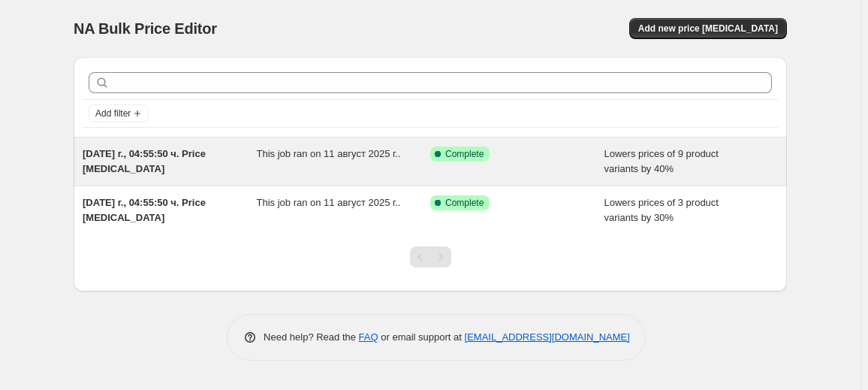 The image size is (868, 390). Describe the element at coordinates (421, 336) in the screenshot. I see `span: or email support at` at that location.